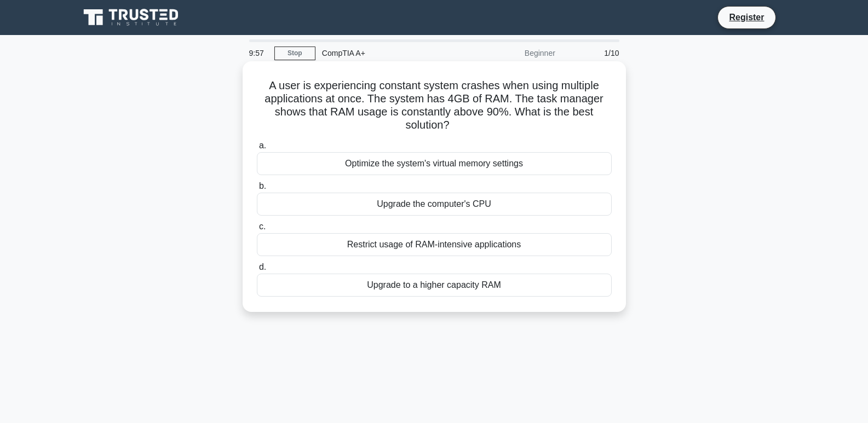 Image resolution: width=868 pixels, height=423 pixels. What do you see at coordinates (434, 163) in the screenshot?
I see `div: Optimize the system's virtual memory settings` at bounding box center [434, 163].